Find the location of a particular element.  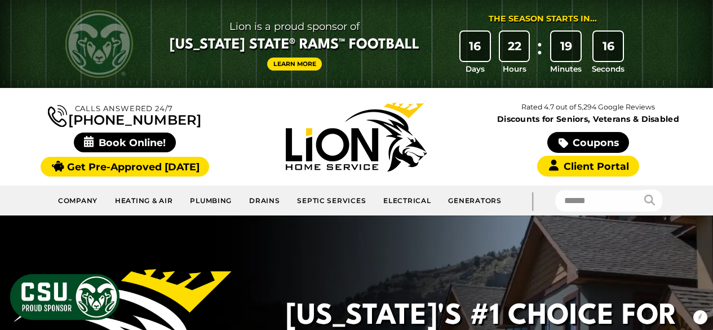

span: Discounts for Seniors, Veterans & Disabled is located at coordinates (588, 119).